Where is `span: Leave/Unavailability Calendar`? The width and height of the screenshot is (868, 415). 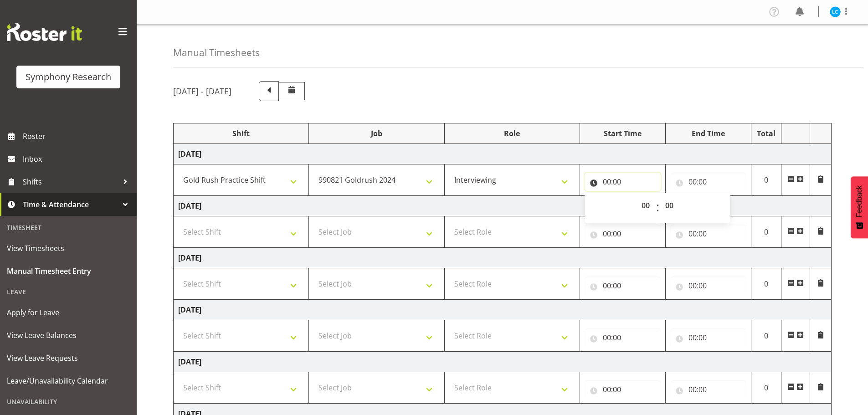 span: Leave/Unavailability Calendar is located at coordinates (68, 381).